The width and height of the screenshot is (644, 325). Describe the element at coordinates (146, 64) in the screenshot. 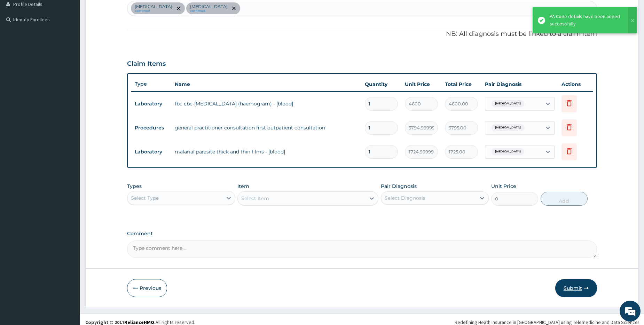

I see `h3: Claim Items` at that location.